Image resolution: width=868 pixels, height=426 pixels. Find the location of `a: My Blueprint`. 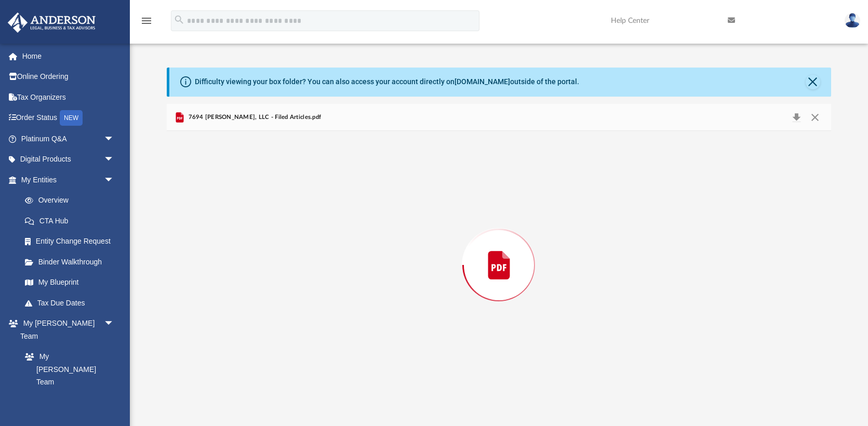

a: My Blueprint is located at coordinates (70, 283).